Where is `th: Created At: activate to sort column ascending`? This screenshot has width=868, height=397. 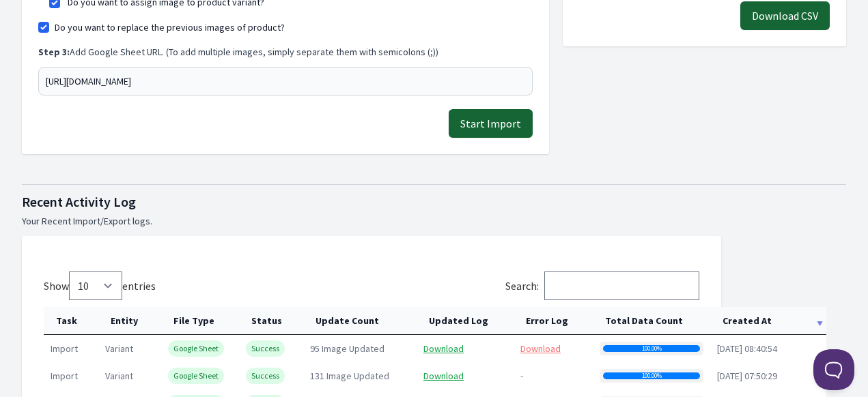 th: Created At: activate to sort column ascending is located at coordinates (768, 321).